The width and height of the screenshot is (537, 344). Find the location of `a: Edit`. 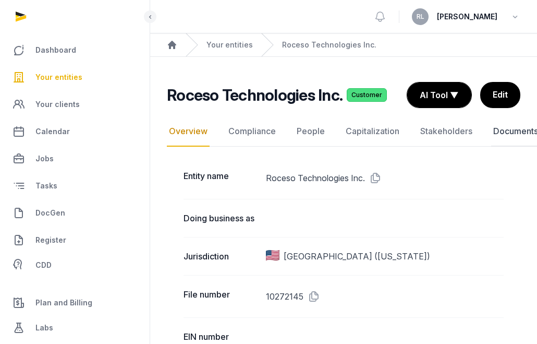

a: Edit is located at coordinates (500, 95).